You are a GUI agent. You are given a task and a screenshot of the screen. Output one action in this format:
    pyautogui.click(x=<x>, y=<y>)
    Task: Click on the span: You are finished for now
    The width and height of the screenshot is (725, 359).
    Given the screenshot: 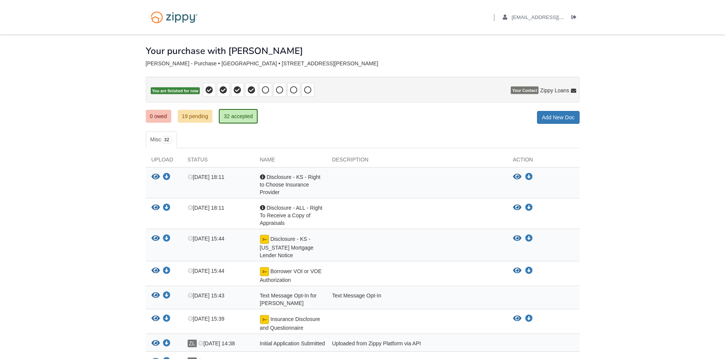 What is the action you would take?
    pyautogui.click(x=175, y=91)
    